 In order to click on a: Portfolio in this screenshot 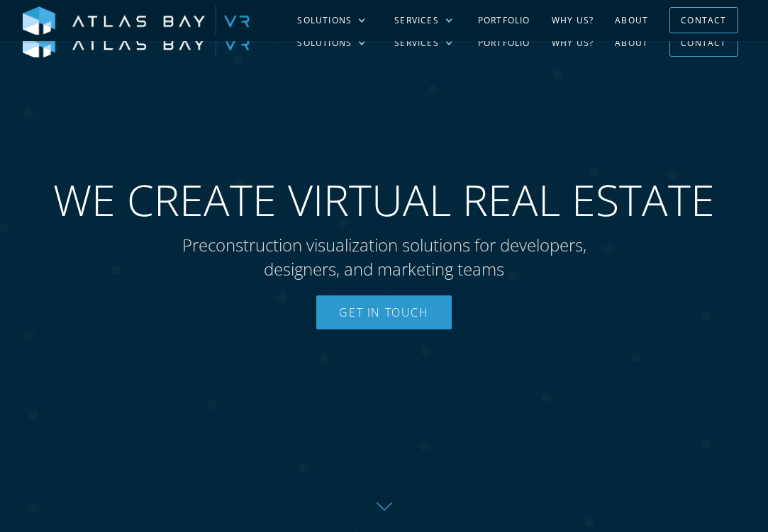, I will do `click(504, 43)`.